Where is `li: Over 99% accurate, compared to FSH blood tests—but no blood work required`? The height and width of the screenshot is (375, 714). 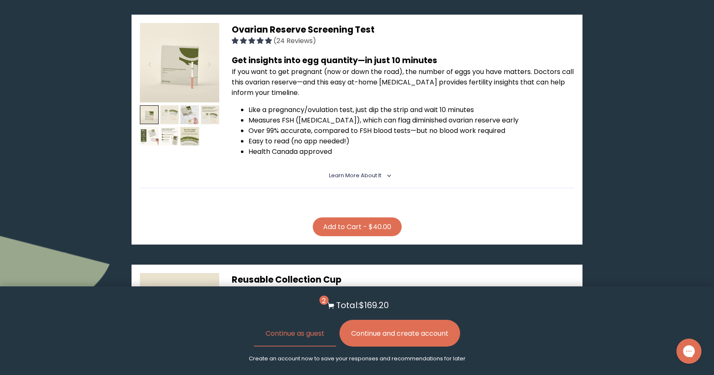 li: Over 99% accurate, compared to FSH blood tests—but no blood work required is located at coordinates (411, 130).